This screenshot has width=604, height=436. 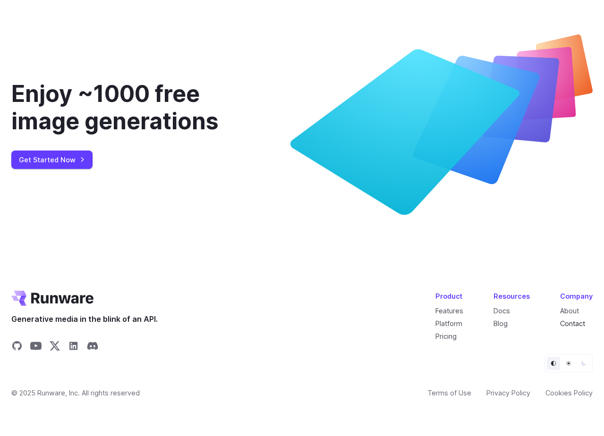 I want to click on a: Share on GitHub, so click(x=17, y=347).